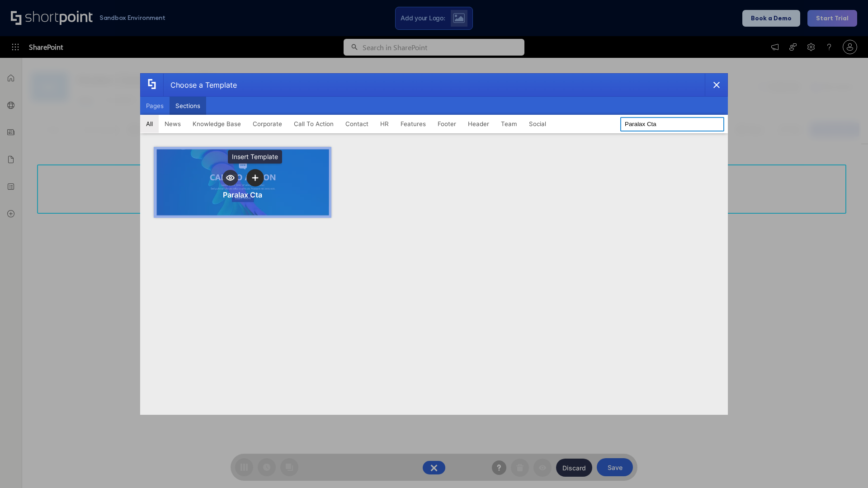  I want to click on button: Sections, so click(188, 105).